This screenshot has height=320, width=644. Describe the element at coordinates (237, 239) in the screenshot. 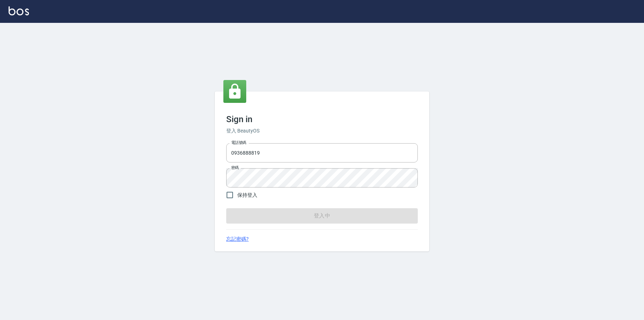

I see `a: 忘記密碼?` at that location.